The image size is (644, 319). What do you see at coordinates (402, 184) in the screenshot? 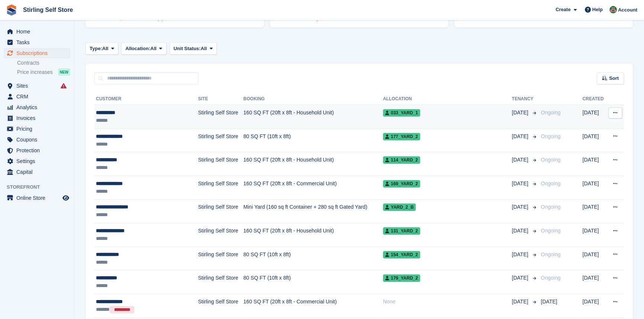
I see `span: 169_Yard_2` at bounding box center [402, 184].